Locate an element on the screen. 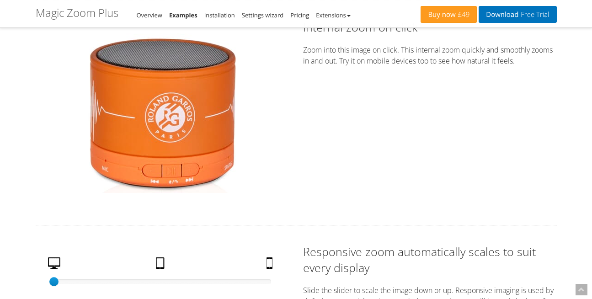  a: Installation is located at coordinates (219, 15).